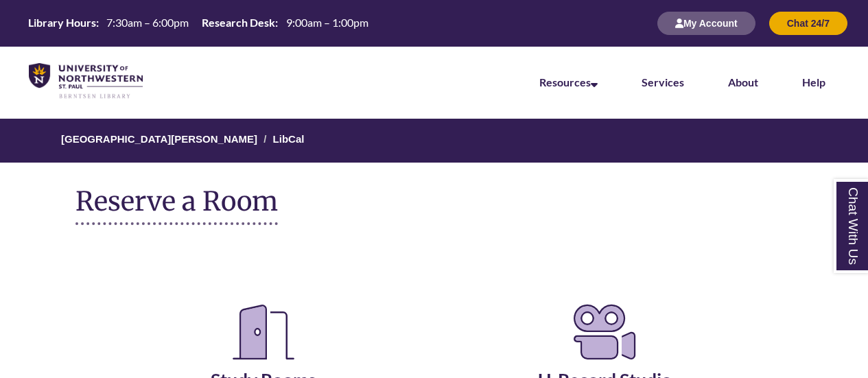 The height and width of the screenshot is (378, 868). I want to click on img: UNWSP Library Logo, so click(86, 81).